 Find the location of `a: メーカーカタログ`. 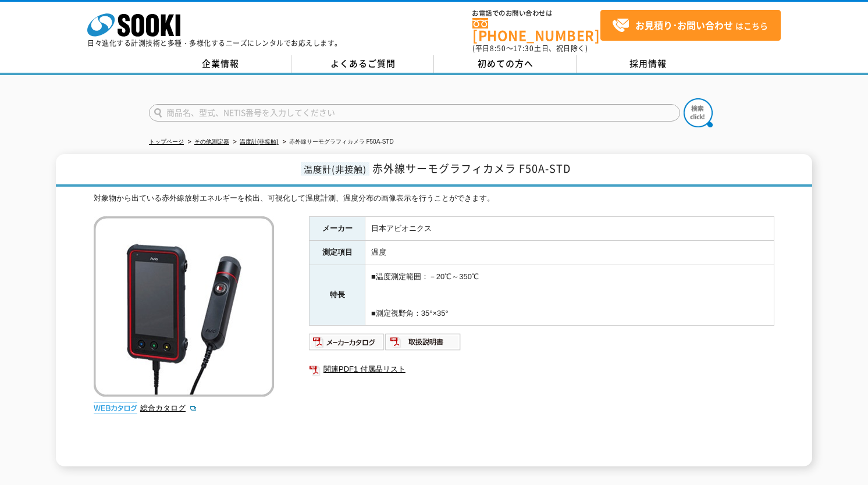

a: メーカーカタログ is located at coordinates (347, 345).